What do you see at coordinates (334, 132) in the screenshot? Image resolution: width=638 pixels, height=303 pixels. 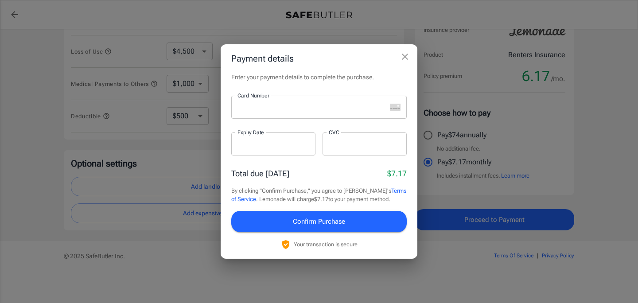 I see `label: CVC` at bounding box center [334, 132].